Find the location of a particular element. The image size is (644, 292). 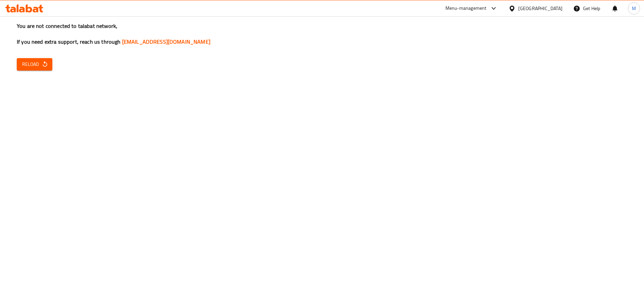

span: M is located at coordinates (634, 9).